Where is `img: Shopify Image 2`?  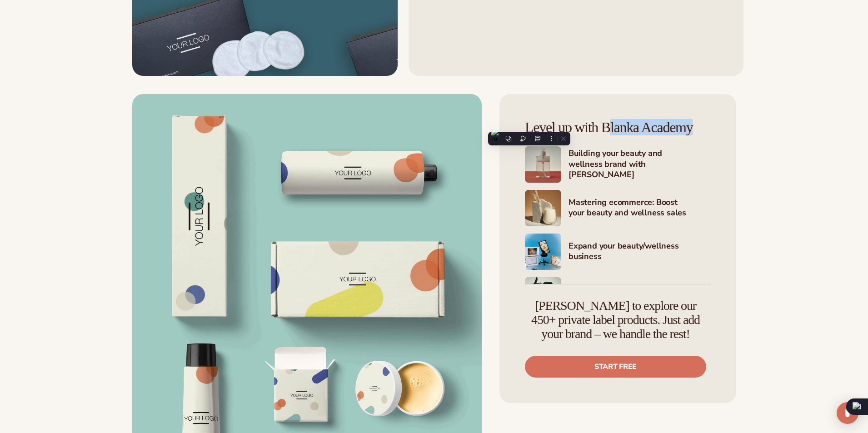 img: Shopify Image 2 is located at coordinates (543, 165).